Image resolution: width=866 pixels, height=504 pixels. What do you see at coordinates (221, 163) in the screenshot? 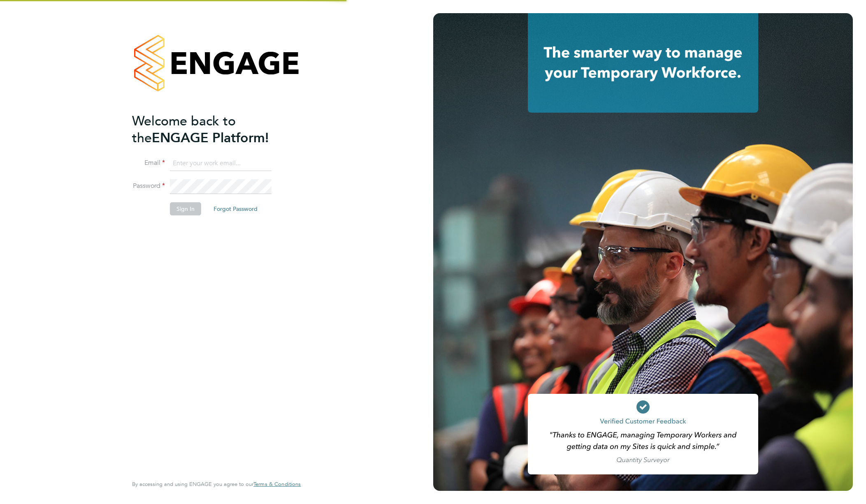
I see `input: Enter your work email...` at bounding box center [221, 163].